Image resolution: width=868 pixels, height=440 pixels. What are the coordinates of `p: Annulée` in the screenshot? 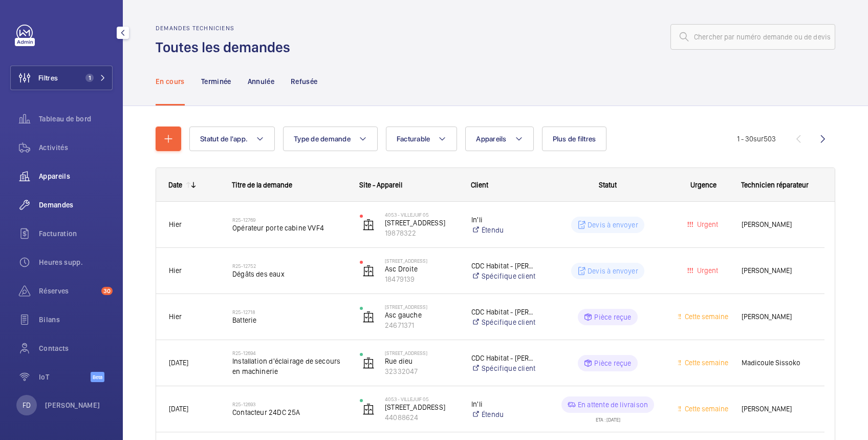 It's located at (261, 82).